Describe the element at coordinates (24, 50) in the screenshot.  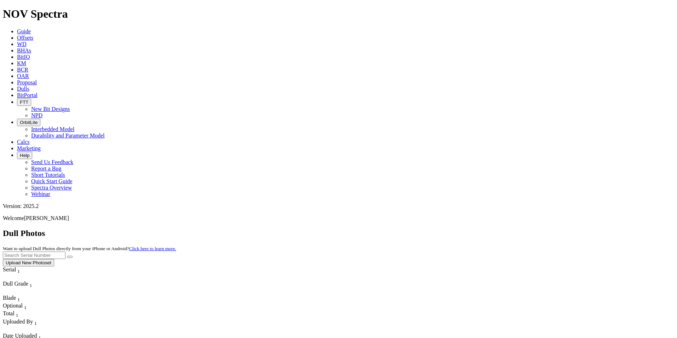
I see `span: BHAs` at that location.